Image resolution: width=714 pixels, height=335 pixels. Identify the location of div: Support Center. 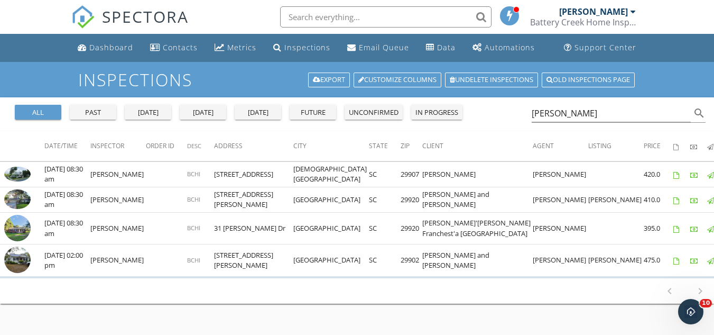
(605, 47).